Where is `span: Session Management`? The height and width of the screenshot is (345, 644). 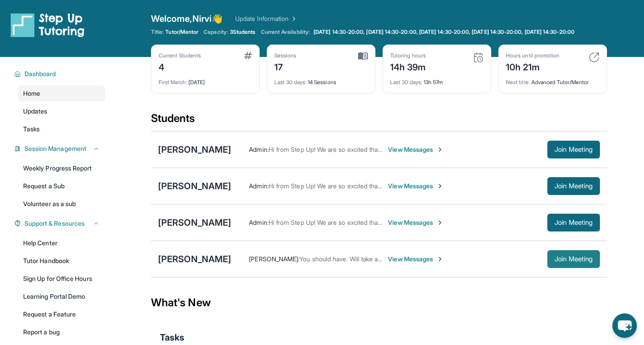 span: Session Management is located at coordinates (55, 149).